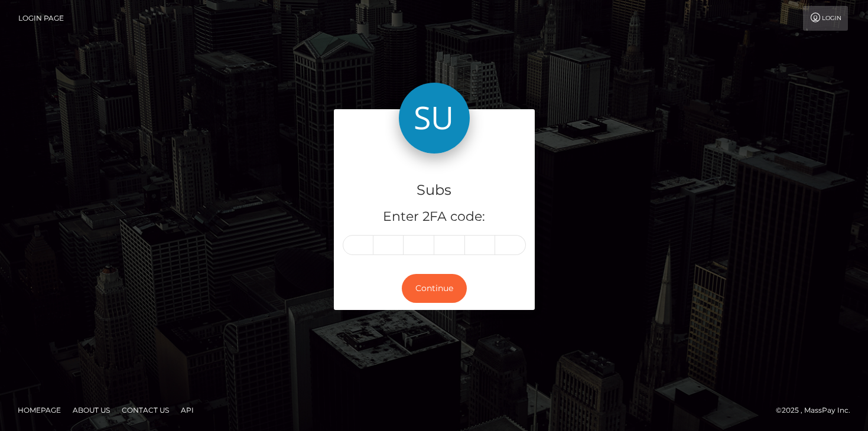 The height and width of the screenshot is (431, 868). Describe the element at coordinates (41, 18) in the screenshot. I see `a: Login Page` at that location.